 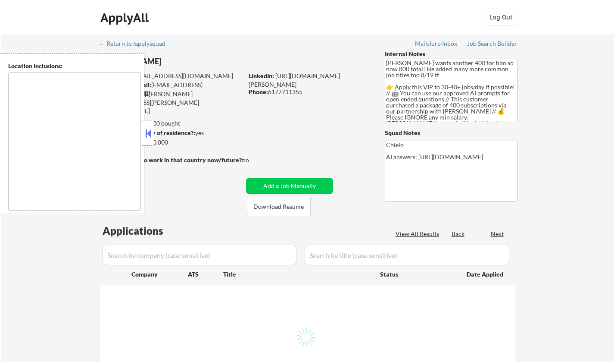 What do you see at coordinates (418, 234) in the screenshot?
I see `div: View All Results` at bounding box center [418, 234].